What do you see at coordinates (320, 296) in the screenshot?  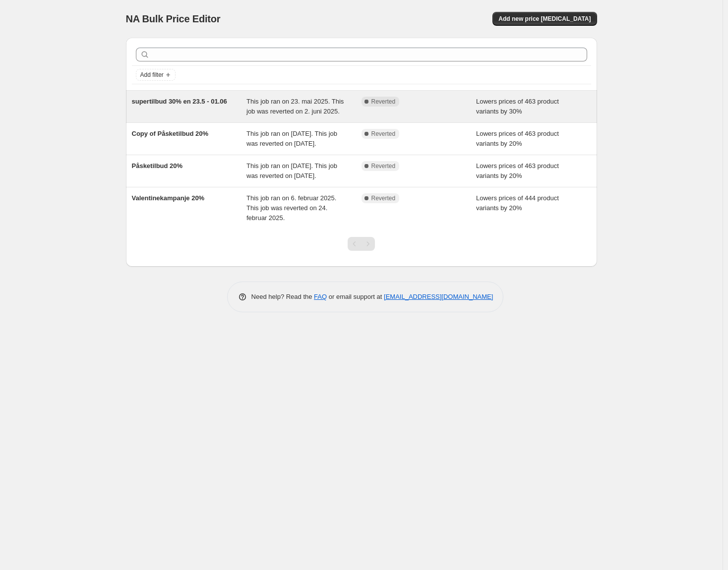 I see `a: FAQ` at bounding box center [320, 296].